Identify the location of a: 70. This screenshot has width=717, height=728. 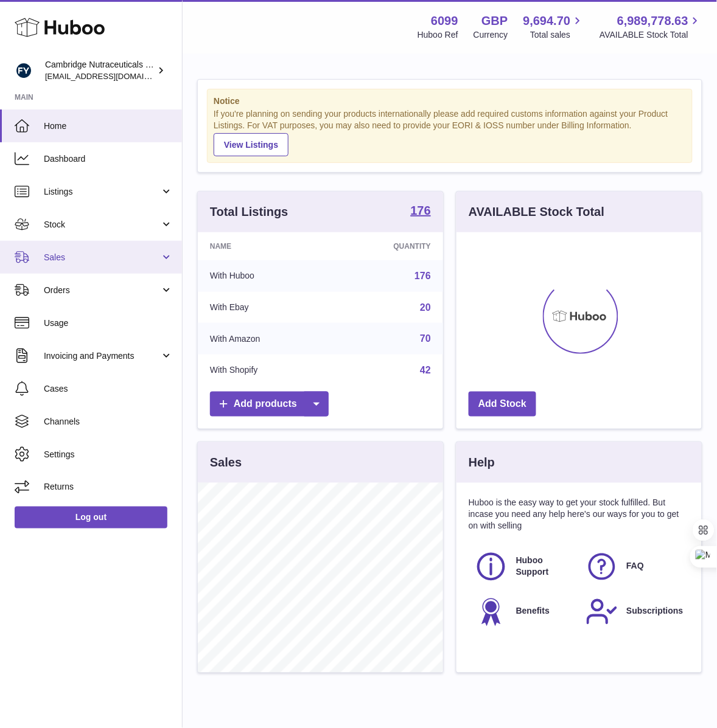
(425, 338).